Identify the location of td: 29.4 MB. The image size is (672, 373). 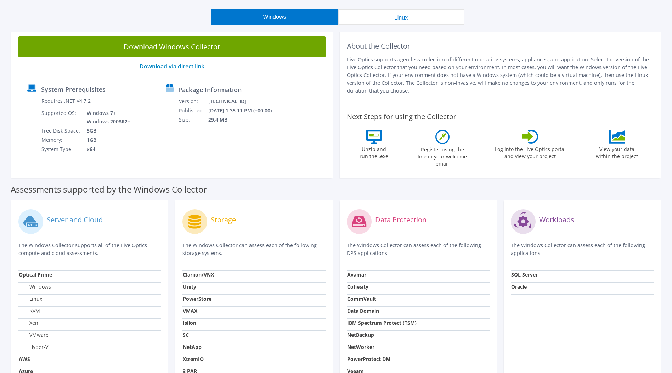
(245, 120).